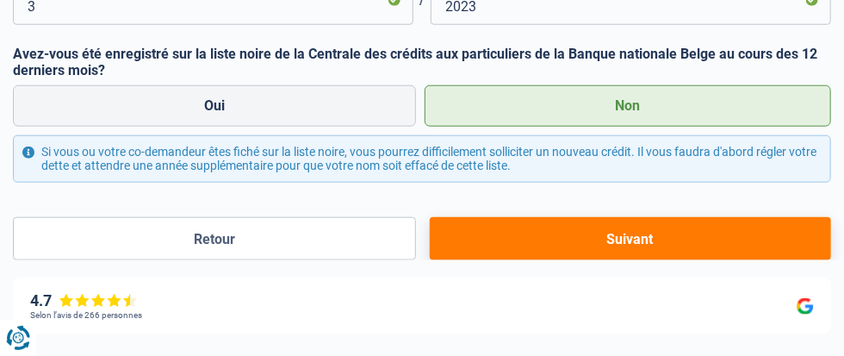 The height and width of the screenshot is (356, 844). I want to click on div: Selon l’avis de 266 personnes, so click(86, 315).